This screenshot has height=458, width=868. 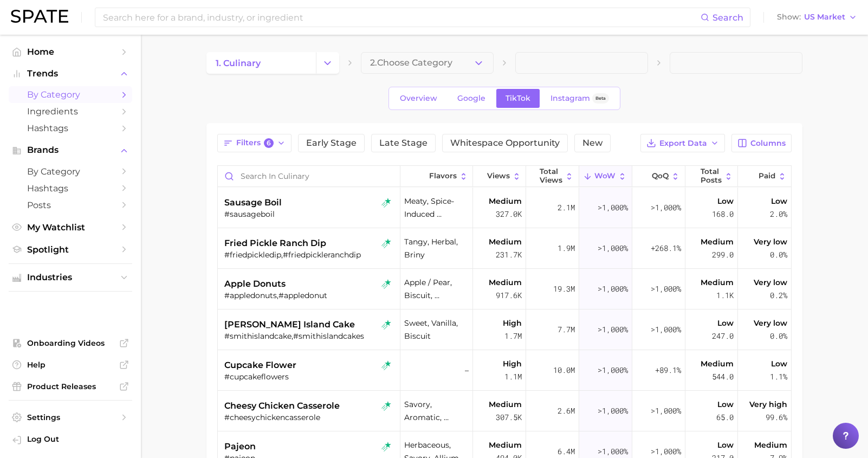 What do you see at coordinates (580, 98) in the screenshot?
I see `a: InstagramBeta` at bounding box center [580, 98].